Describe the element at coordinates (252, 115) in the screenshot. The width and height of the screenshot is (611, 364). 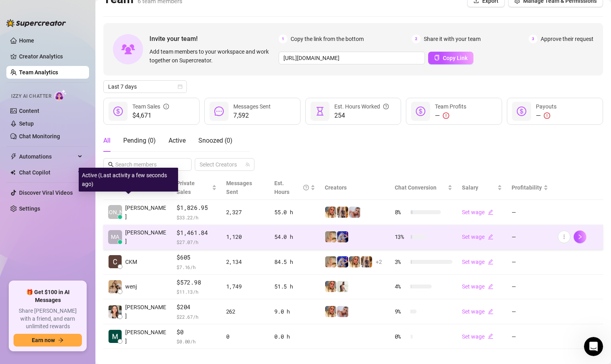
I see `span: 7,592` at that location.